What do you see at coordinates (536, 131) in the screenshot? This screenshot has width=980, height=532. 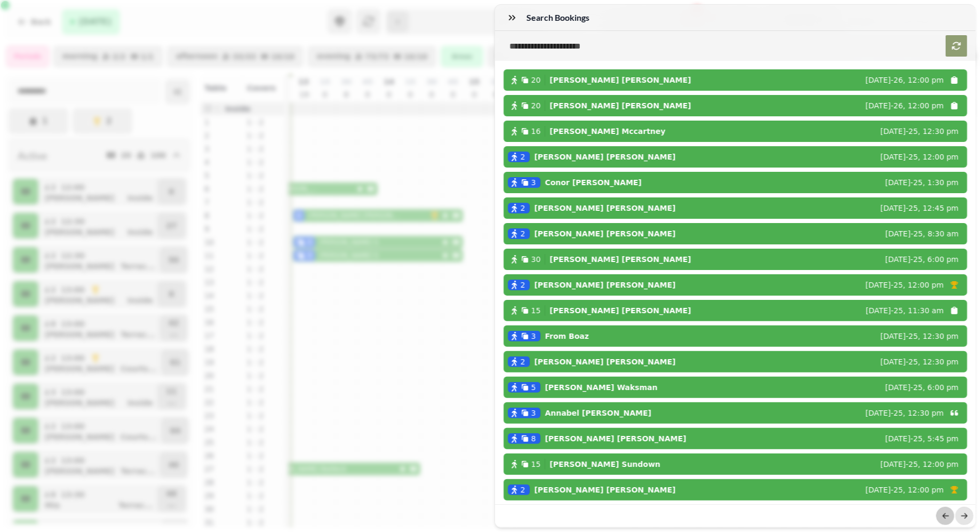 I see `span: 16` at bounding box center [536, 131].